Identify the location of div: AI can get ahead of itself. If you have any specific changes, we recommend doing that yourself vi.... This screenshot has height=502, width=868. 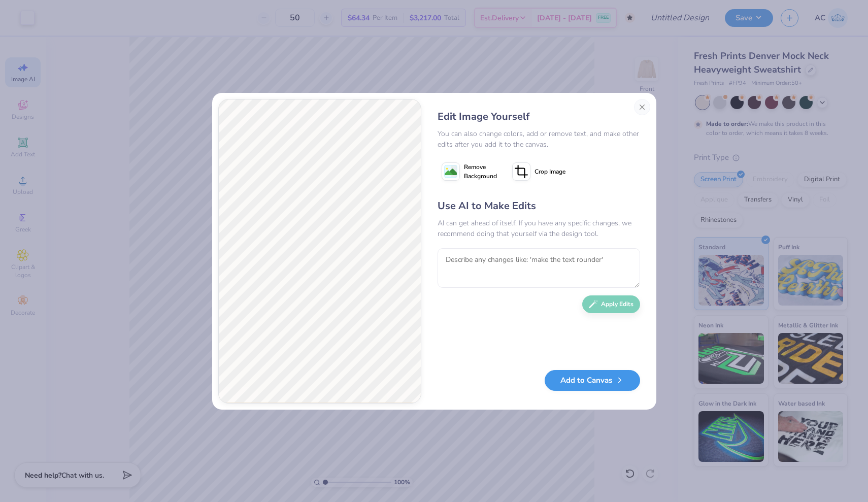
(538, 228).